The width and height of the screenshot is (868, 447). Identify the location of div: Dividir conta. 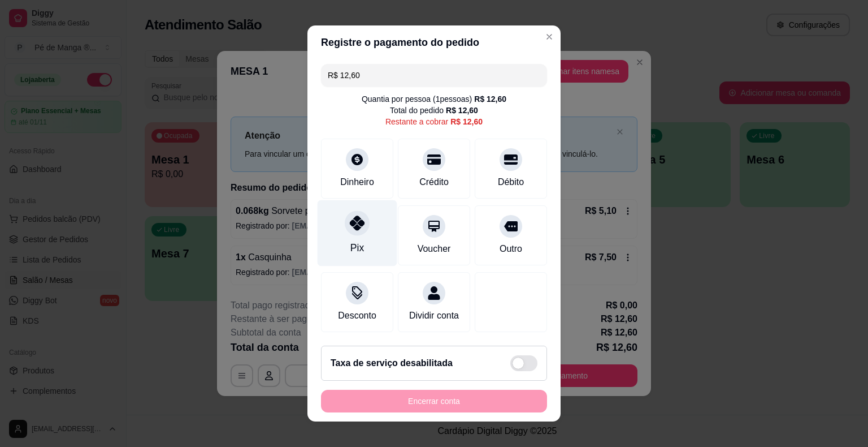
(434, 316).